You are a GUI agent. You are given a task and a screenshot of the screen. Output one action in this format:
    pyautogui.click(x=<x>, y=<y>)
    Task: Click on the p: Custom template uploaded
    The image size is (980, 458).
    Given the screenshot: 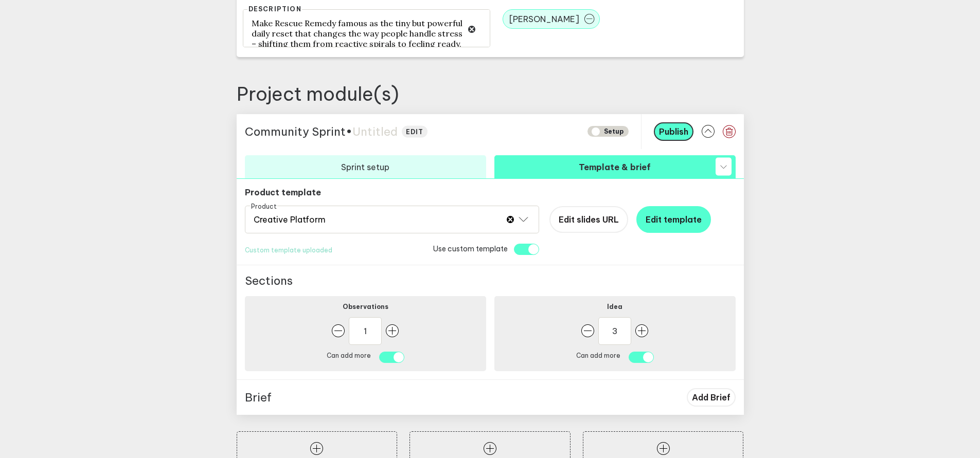 What is the action you would take?
    pyautogui.click(x=289, y=250)
    